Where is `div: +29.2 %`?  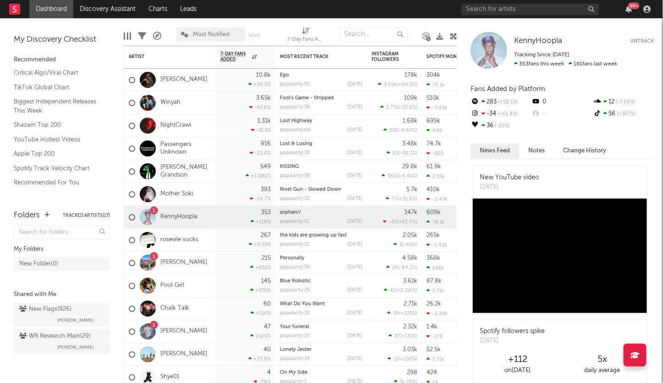 div: +29.2 % is located at coordinates (259, 84).